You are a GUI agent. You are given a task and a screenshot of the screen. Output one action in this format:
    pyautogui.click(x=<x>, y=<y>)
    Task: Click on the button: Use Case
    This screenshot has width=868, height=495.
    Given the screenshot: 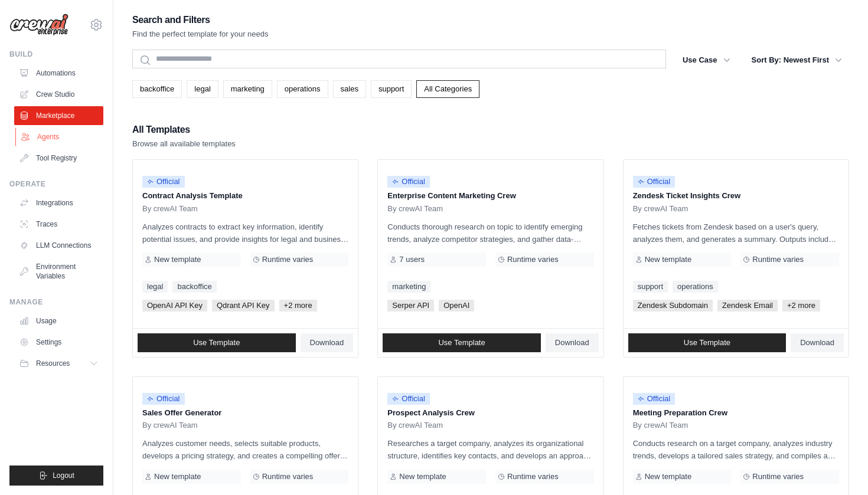 What is the action you would take?
    pyautogui.click(x=706, y=60)
    